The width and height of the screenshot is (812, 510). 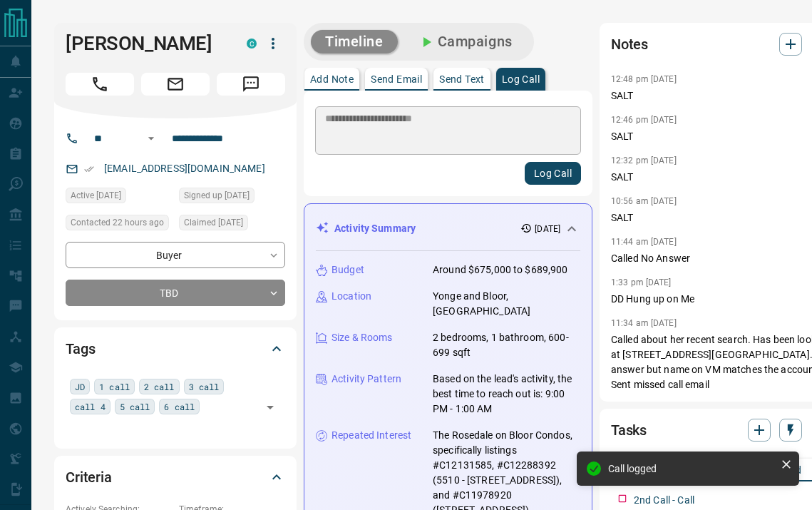 What do you see at coordinates (396, 79) in the screenshot?
I see `p: Send Email` at bounding box center [396, 79].